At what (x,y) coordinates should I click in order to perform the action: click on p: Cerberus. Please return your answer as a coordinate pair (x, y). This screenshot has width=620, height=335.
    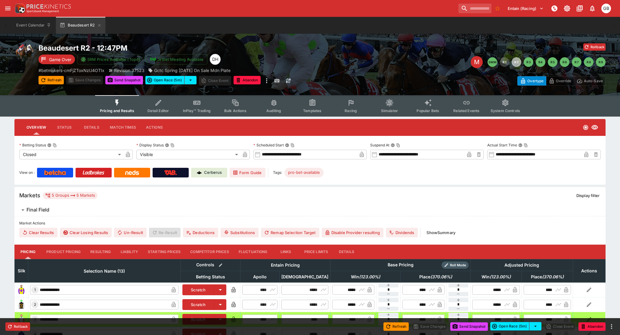
    Looking at the image, I should click on (213, 172).